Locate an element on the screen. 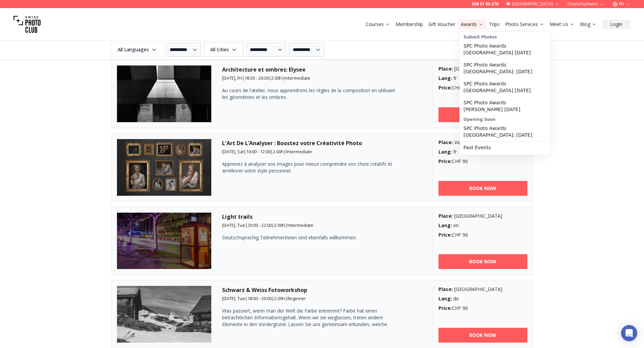  button: All Languages is located at coordinates (137, 50).